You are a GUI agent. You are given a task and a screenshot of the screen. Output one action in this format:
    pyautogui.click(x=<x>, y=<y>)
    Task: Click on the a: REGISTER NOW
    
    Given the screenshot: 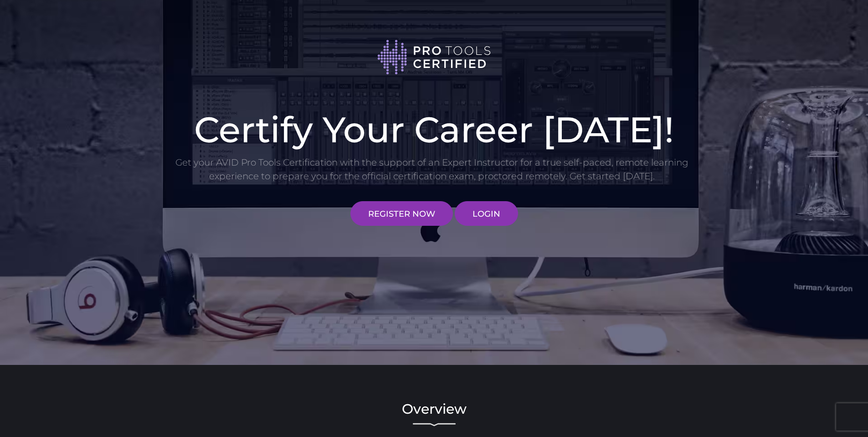 What is the action you would take?
    pyautogui.click(x=402, y=213)
    